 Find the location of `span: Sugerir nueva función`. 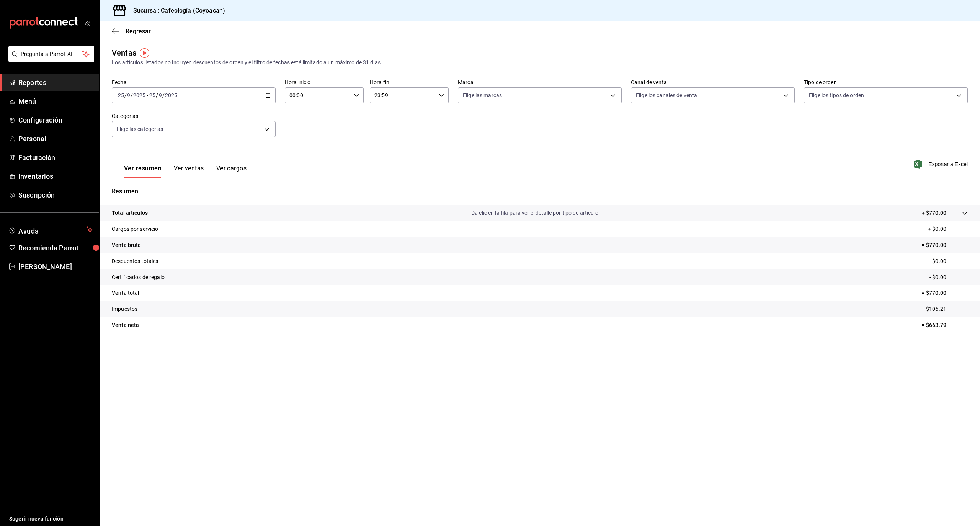

span: Sugerir nueva función is located at coordinates (51, 519).